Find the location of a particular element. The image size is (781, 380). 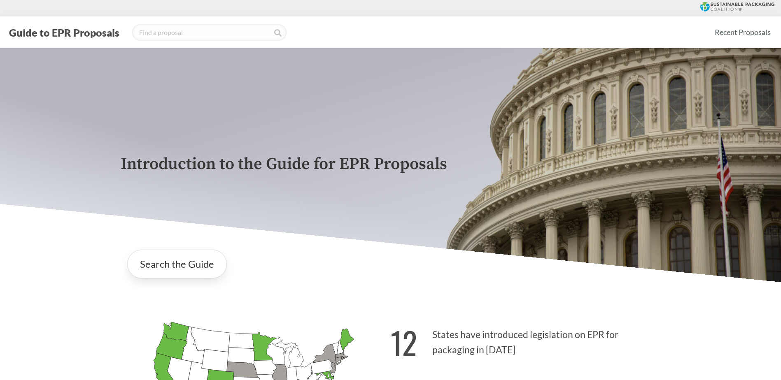

button: Guide to EPR Proposals is located at coordinates (64, 33).